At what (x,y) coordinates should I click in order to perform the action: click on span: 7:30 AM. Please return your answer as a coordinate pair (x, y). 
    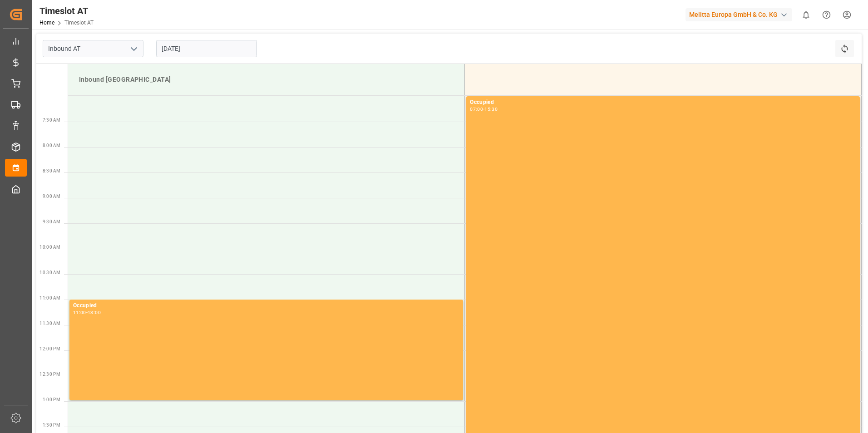
    Looking at the image, I should click on (51, 120).